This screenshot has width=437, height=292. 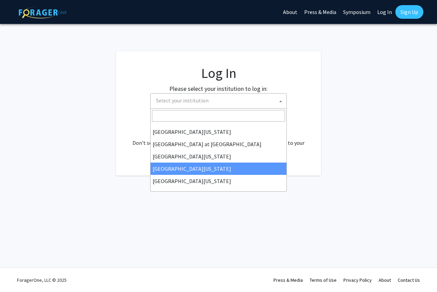 What do you see at coordinates (218, 116) in the screenshot?
I see `input: Search` at bounding box center [218, 116].